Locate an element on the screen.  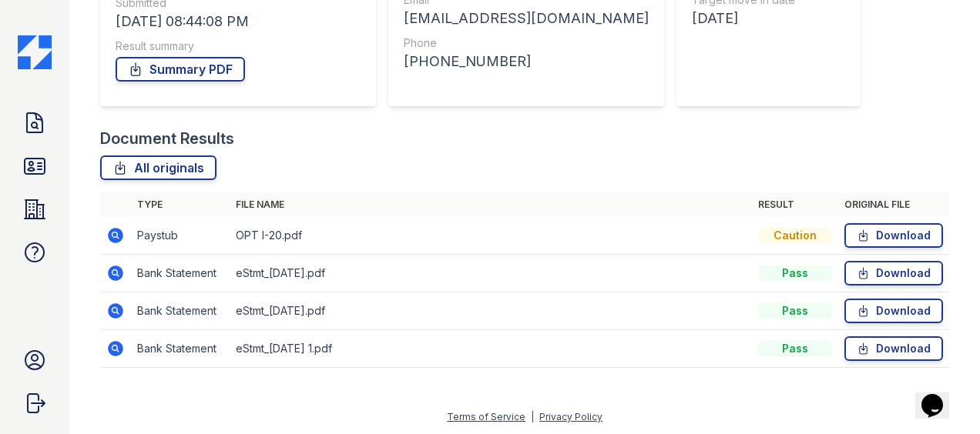
th: Type is located at coordinates (180, 204).